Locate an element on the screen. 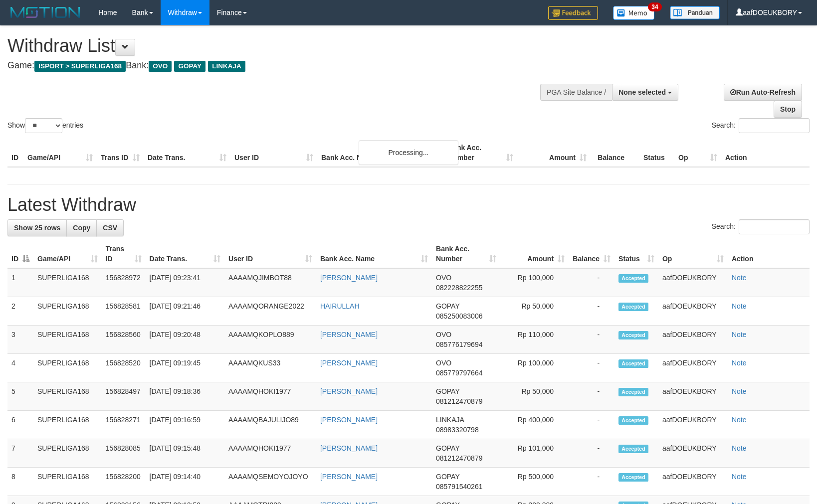  input: Search: is located at coordinates (774, 125).